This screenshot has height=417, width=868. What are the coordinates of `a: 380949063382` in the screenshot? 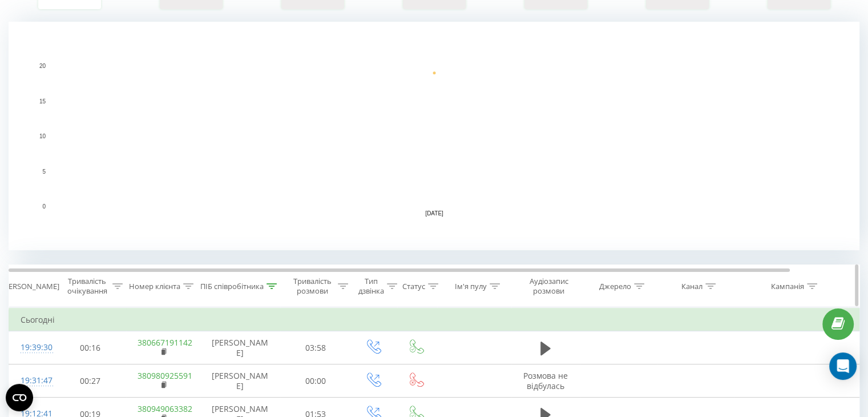 It's located at (165, 408).